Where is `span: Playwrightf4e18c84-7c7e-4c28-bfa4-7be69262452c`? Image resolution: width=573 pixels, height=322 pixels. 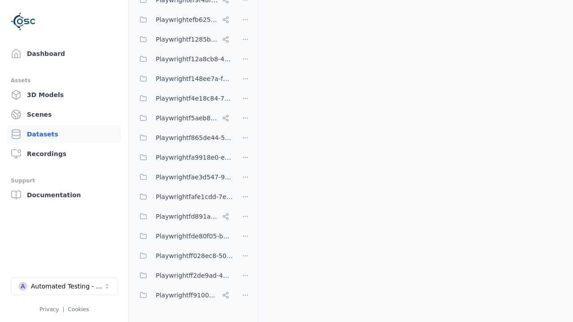
span: Playwrightf4e18c84-7c7e-4c28-bfa4-7be69262452c is located at coordinates (194, 98).